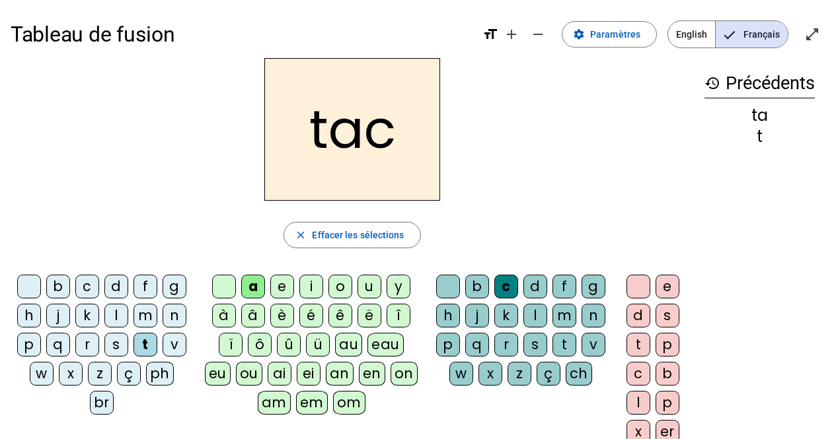  Describe the element at coordinates (490, 374) in the screenshot. I see `div: x` at that location.